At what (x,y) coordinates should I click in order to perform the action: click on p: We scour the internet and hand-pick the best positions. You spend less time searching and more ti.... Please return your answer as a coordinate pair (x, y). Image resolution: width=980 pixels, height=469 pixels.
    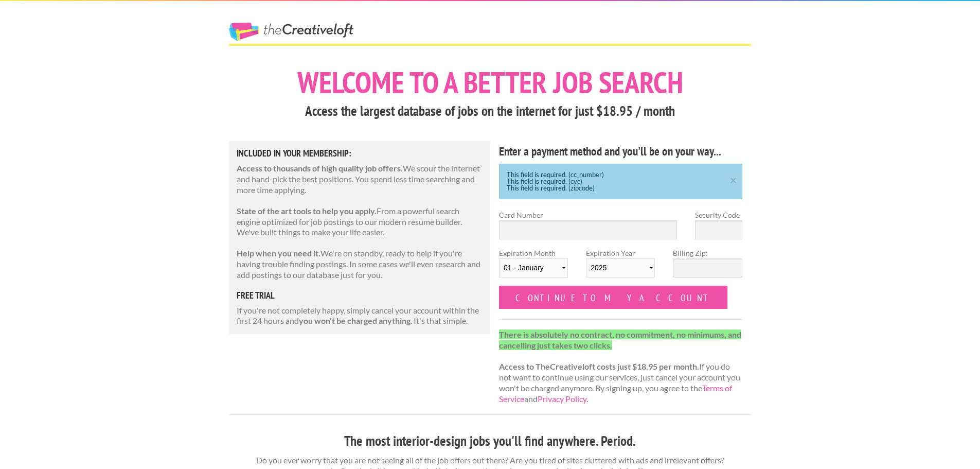
    Looking at the image, I should click on (360, 179).